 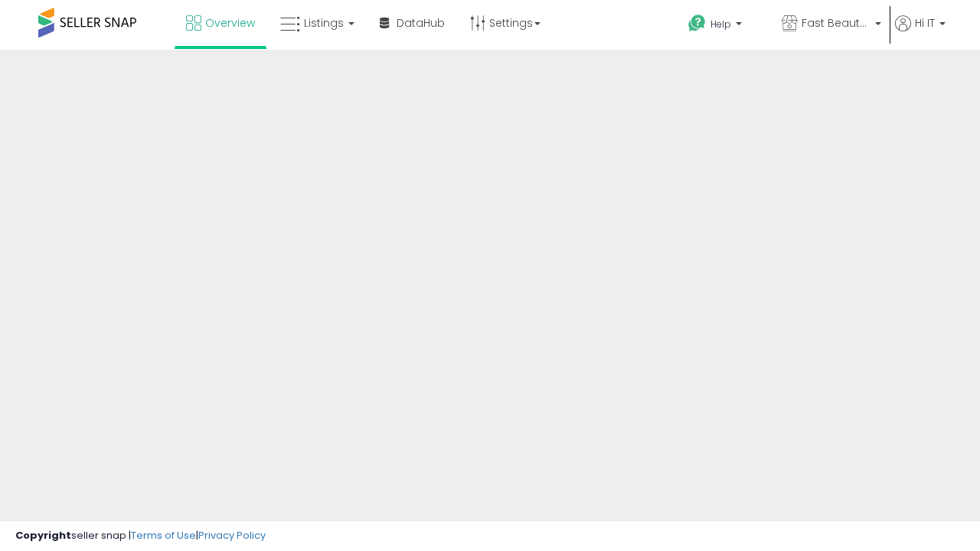 I want to click on span: DataHub, so click(x=420, y=23).